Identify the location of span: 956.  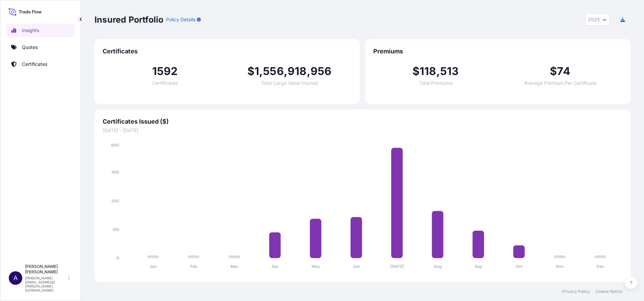
(321, 71).